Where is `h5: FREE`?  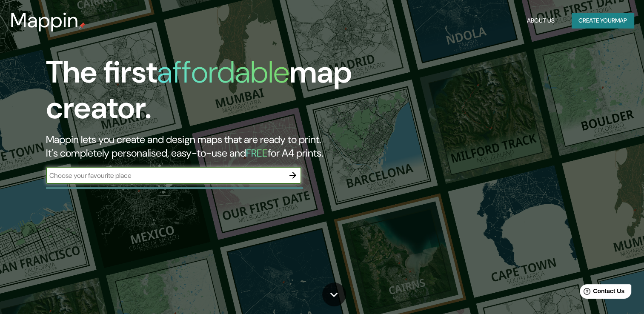 h5: FREE is located at coordinates (257, 153).